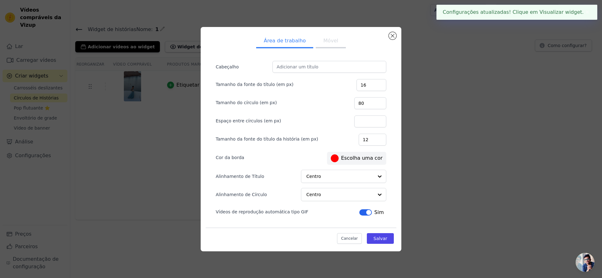  Describe the element at coordinates (349, 238) in the screenshot. I see `font: Cancelar` at that location.